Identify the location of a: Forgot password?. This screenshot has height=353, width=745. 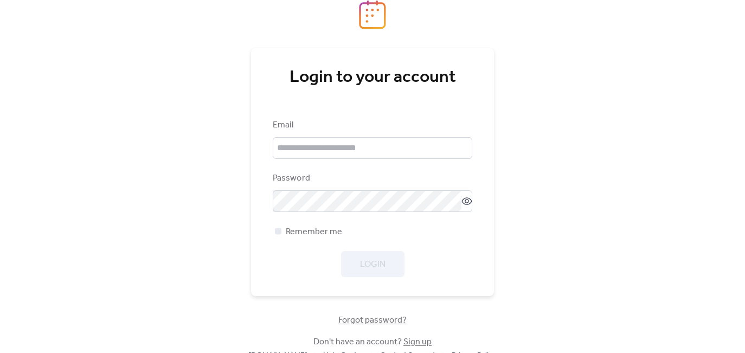
(373, 320).